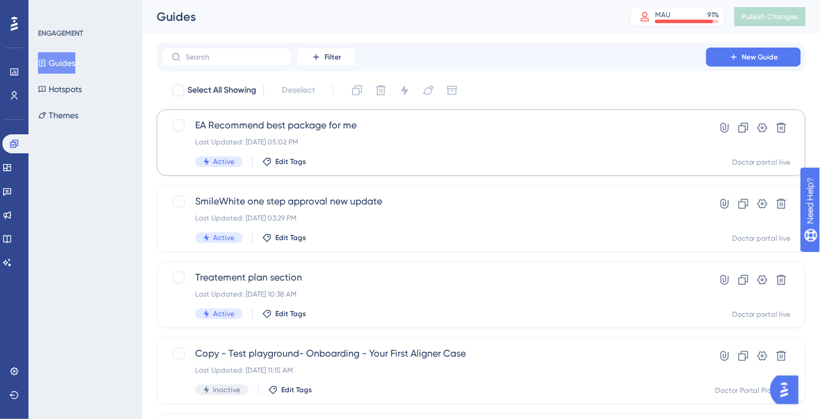  I want to click on span: Inactive, so click(227, 389).